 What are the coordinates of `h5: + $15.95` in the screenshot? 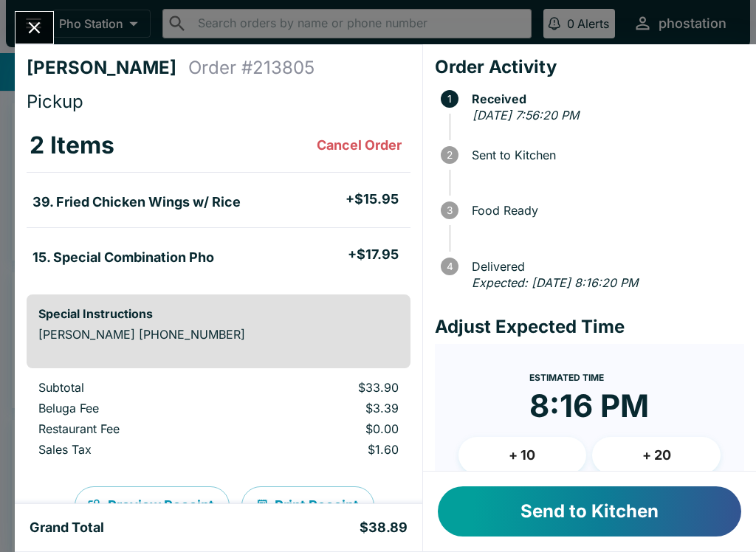 It's located at (372, 199).